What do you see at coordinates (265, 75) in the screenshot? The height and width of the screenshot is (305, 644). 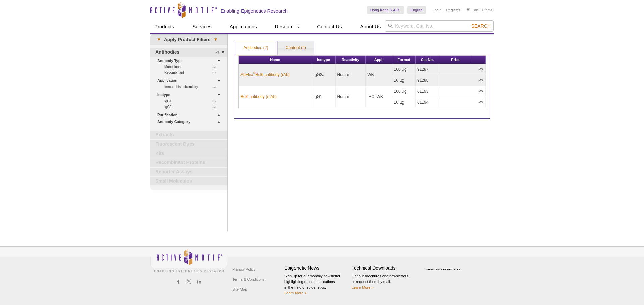 I see `a: AbFlex®Bcl6 antibody (rAb)` at bounding box center [265, 75].